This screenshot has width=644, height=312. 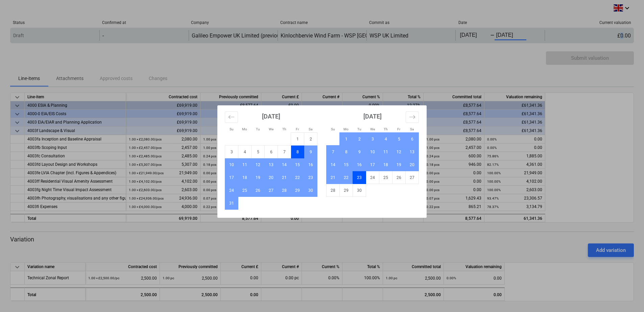 What do you see at coordinates (297, 139) in the screenshot?
I see `td: Choose Friday, August 1, 2025 as your check-out date. It's available.` at bounding box center [297, 139].